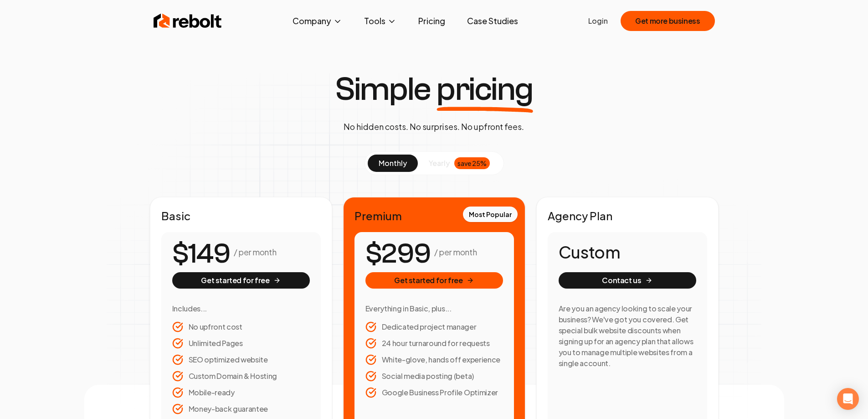 The height and width of the screenshot is (419, 868). What do you see at coordinates (434, 327) in the screenshot?
I see `li: Dedicated project manager` at bounding box center [434, 327].